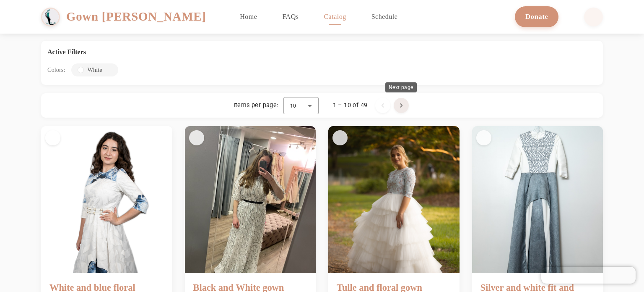 This screenshot has height=292, width=644. What do you see at coordinates (107, 199) in the screenshot?
I see `img: White and blue floral` at bounding box center [107, 199].